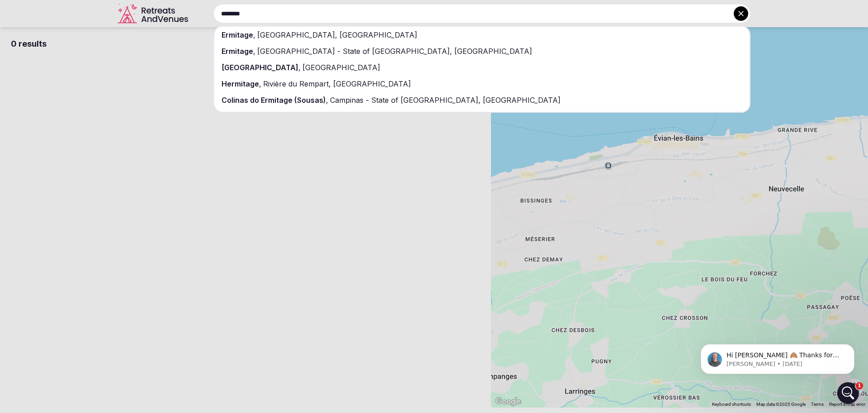 This screenshot has height=413, width=868. I want to click on img: Profile image for Matt, so click(27, 35).